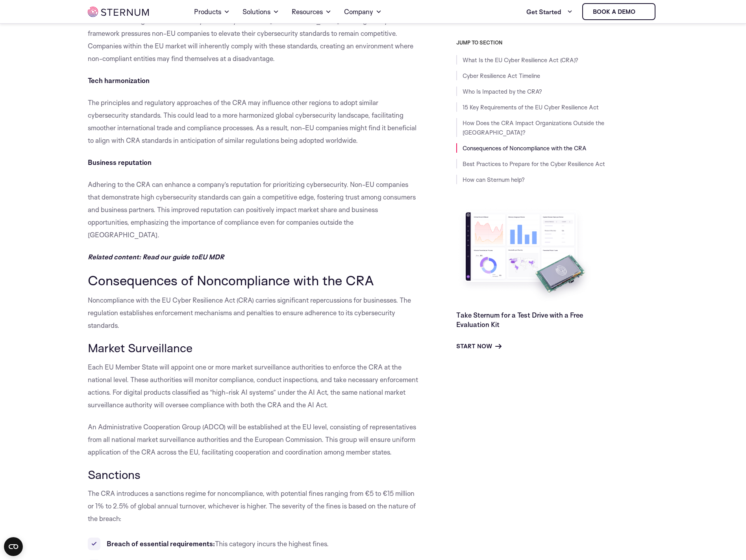 The image size is (746, 560). I want to click on span: Each EU Member State will appoint one or more market surveillance authorities to enforce the CRA ..., so click(253, 386).